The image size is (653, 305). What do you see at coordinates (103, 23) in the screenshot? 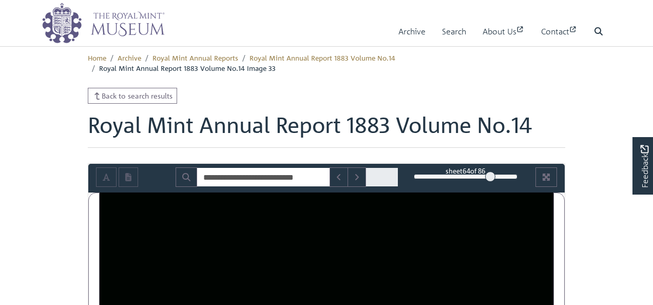
I see `img: logo_wide.png` at bounding box center [103, 23].